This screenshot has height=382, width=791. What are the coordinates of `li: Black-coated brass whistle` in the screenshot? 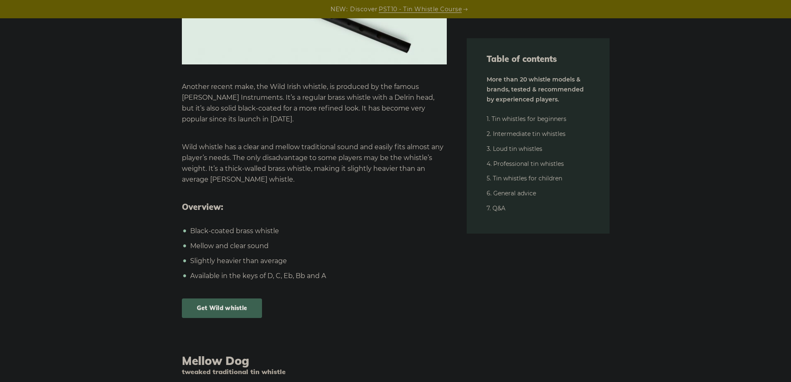 It's located at (317, 231).